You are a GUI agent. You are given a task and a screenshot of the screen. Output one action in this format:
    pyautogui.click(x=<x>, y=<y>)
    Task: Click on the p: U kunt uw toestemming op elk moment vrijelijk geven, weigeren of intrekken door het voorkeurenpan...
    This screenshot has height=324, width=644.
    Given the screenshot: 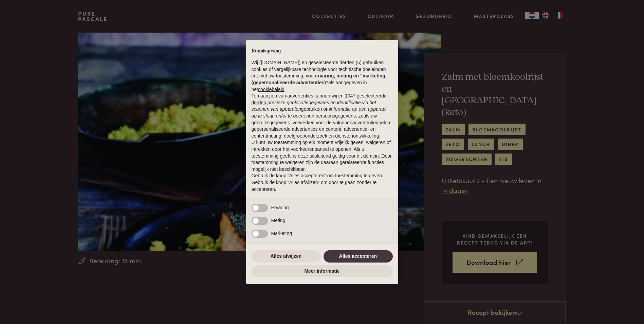 What is the action you would take?
    pyautogui.click(x=322, y=156)
    